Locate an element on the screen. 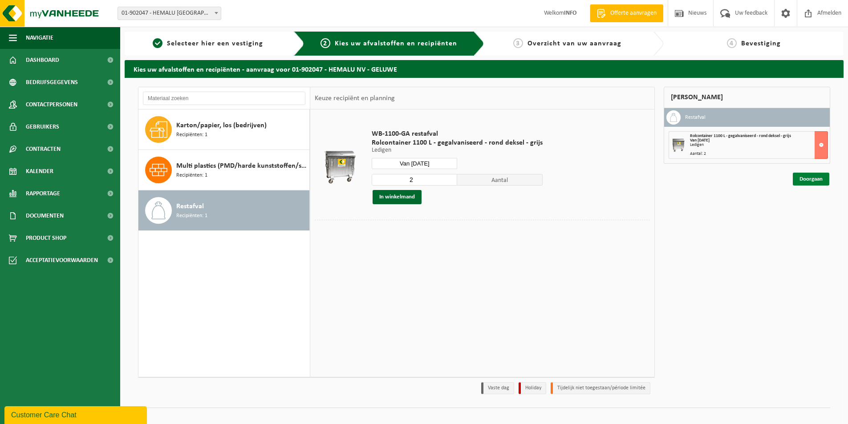 The image size is (848, 424). span: Kies uw afvalstoffen en recipiënten is located at coordinates (396, 44).